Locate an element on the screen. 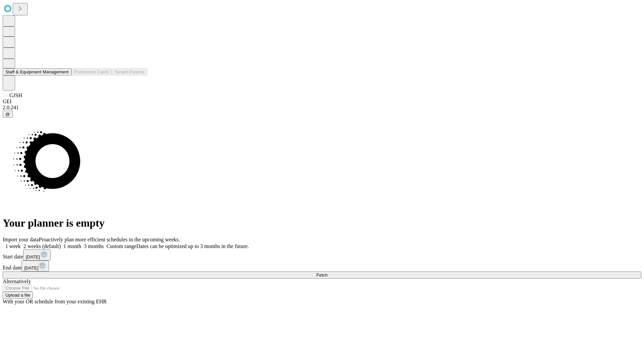 This screenshot has width=644, height=362. button: Tenant Params is located at coordinates (129, 72).